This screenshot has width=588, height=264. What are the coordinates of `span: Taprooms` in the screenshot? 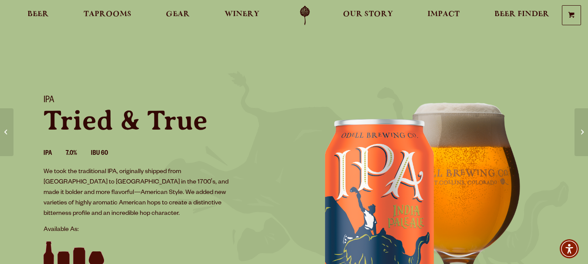 It's located at (108, 14).